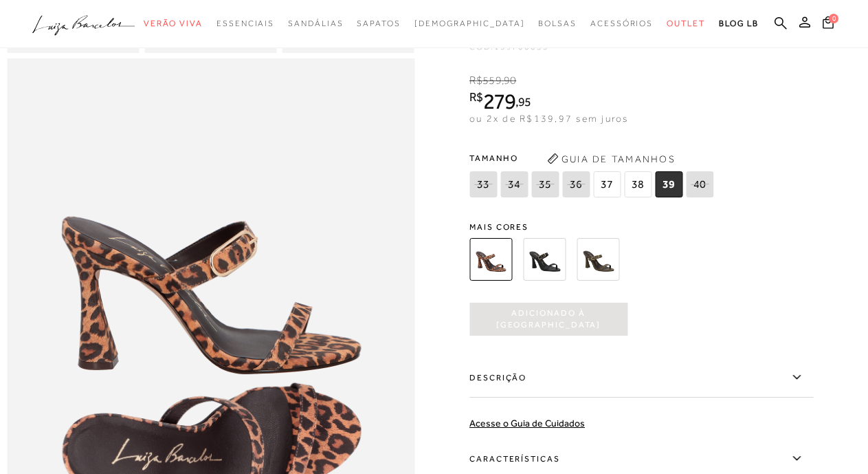  What do you see at coordinates (491, 81) in the screenshot?
I see `span: 559` at bounding box center [491, 81].